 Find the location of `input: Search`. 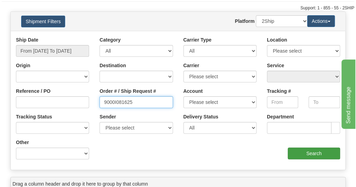

input: Search is located at coordinates (314, 154).